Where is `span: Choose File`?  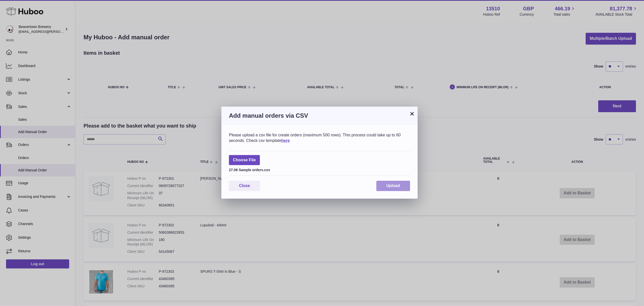 span: Choose File is located at coordinates (244, 160).